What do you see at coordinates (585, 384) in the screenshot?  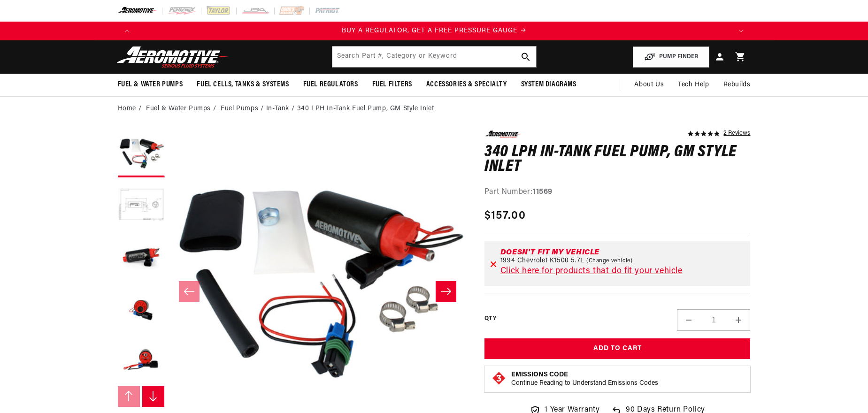 I see `p: Continue Reading to Understand Emissions Codes` at bounding box center [585, 384].